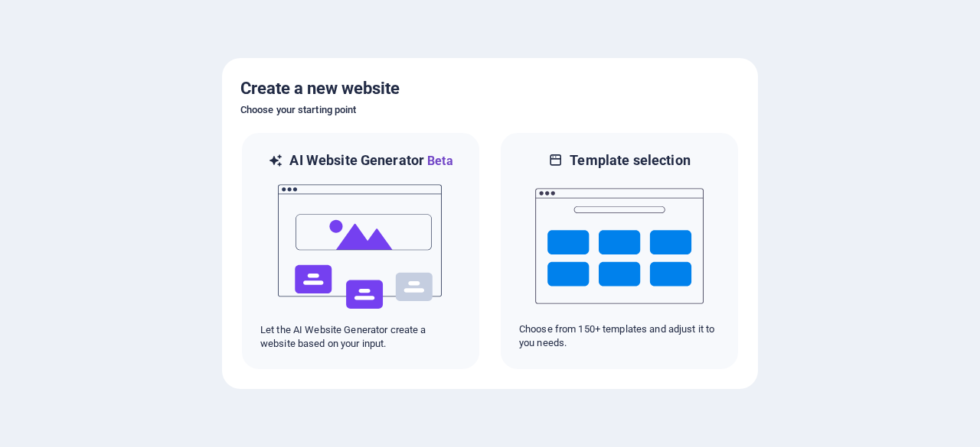  Describe the element at coordinates (360, 251) in the screenshot. I see `div: AI Website GeneratorBetaaiLet the AI Website Generator create a website based on your input.` at that location.